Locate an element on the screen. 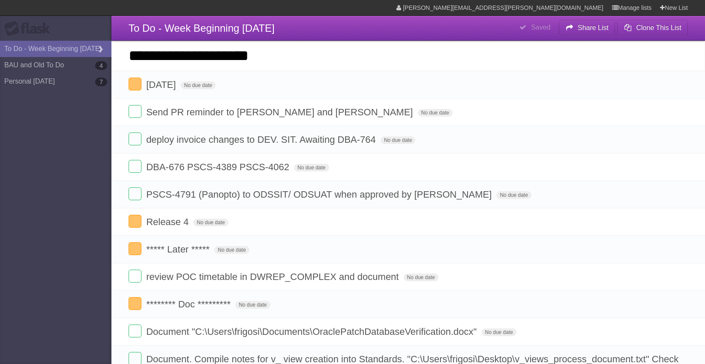  span: Release 4 is located at coordinates (168, 221).